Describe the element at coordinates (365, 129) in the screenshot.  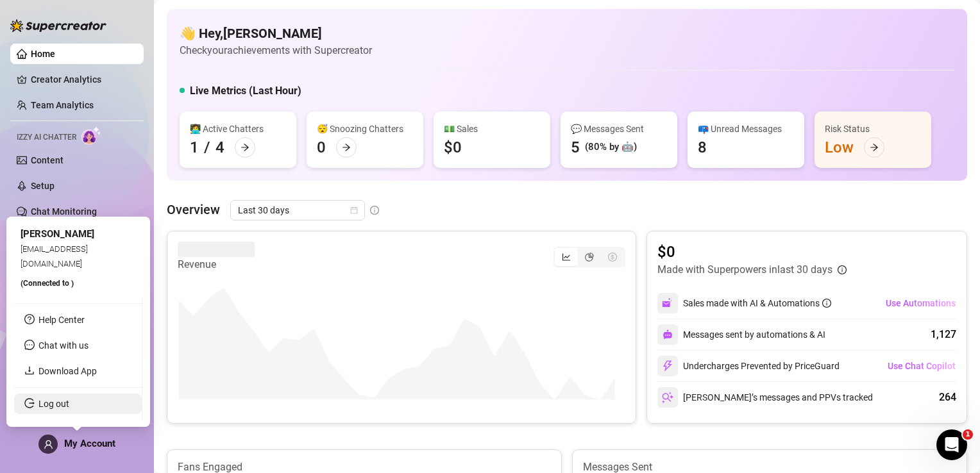
I see `div: 😴 Snoozing Chatters` at that location.